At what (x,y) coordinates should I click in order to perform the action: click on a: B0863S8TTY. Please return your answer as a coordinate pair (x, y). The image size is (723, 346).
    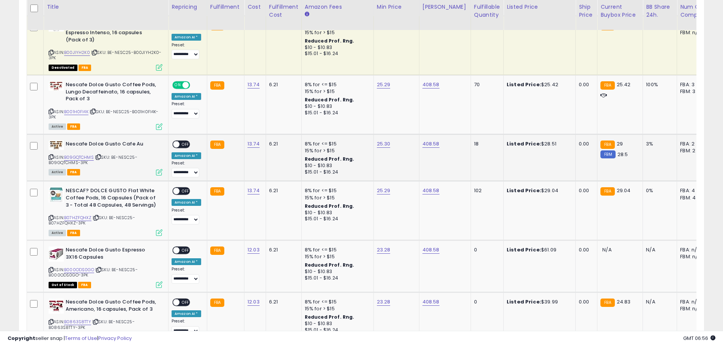
    Looking at the image, I should click on (77, 321).